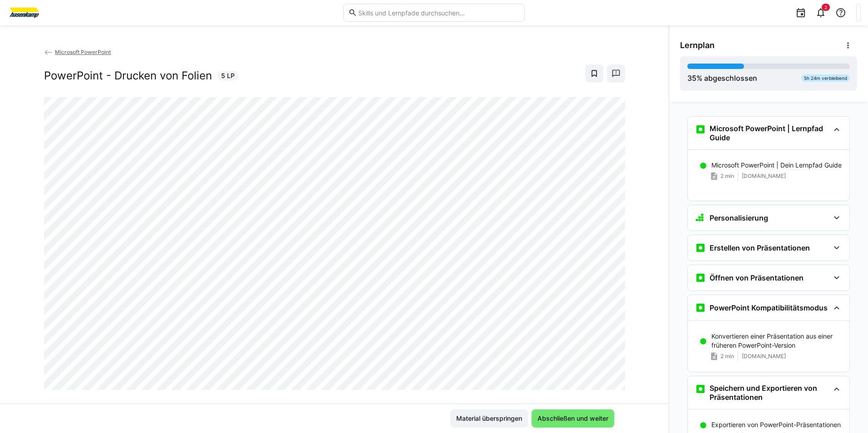  What do you see at coordinates (777, 341) in the screenshot?
I see `p: Konvertieren einer Präsentation aus einer früheren PowerPoint-Version` at bounding box center [777, 341].